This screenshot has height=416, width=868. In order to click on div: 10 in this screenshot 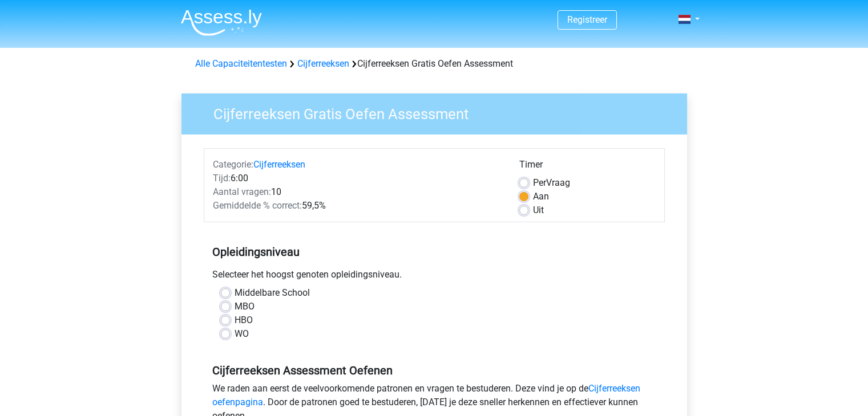, I will do `click(357, 192)`.